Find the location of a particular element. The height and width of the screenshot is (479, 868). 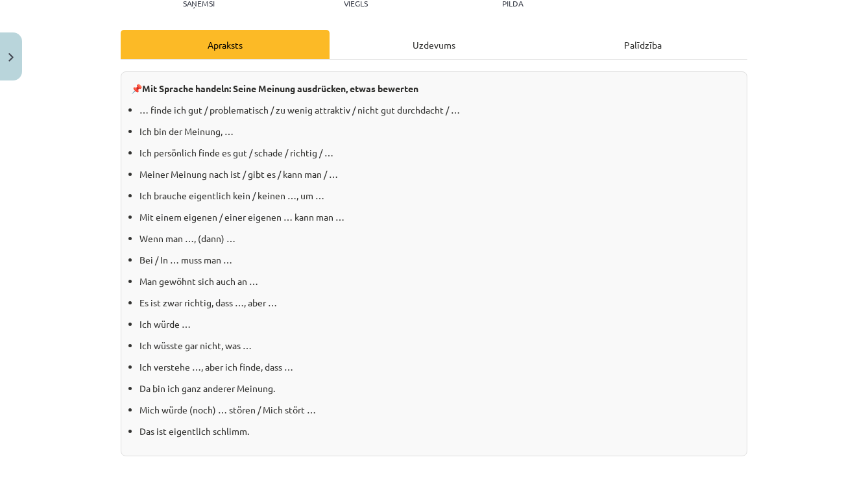

p: Das ist eigentlich schlimm. is located at coordinates (438, 431).